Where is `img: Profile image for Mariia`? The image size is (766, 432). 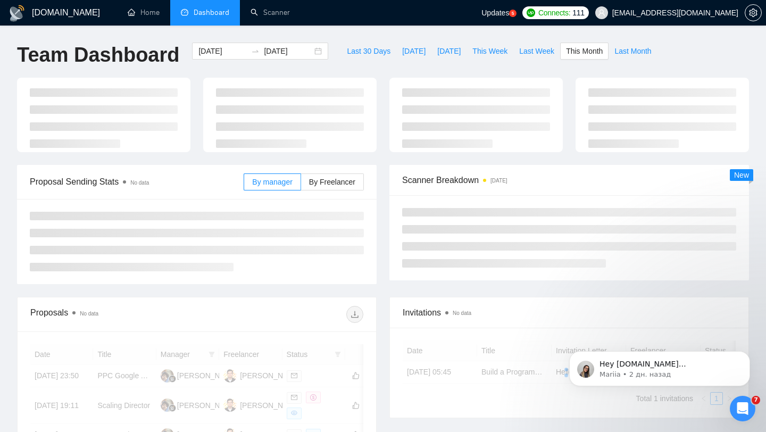
img: Profile image for Mariia is located at coordinates (32, 40).